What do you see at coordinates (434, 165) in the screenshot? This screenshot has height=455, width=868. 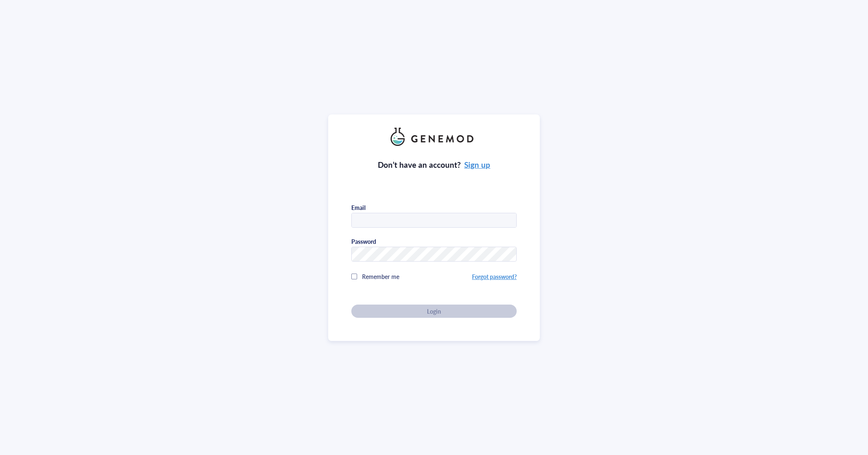 I see `div: Don’t have an account?` at bounding box center [434, 165].